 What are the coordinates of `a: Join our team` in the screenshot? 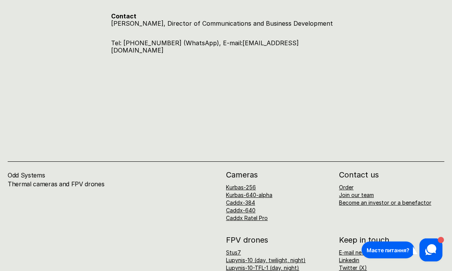 It's located at (357, 195).